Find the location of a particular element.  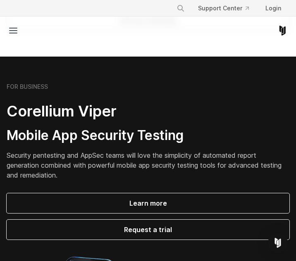

a: Login is located at coordinates (273, 8).